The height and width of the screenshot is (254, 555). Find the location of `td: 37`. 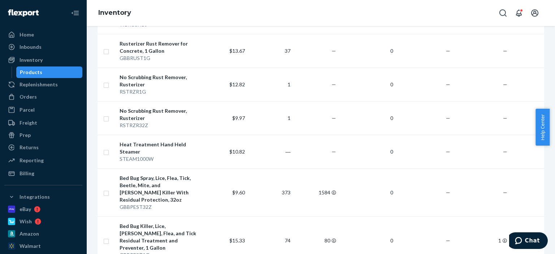

td: 37 is located at coordinates (271, 51).